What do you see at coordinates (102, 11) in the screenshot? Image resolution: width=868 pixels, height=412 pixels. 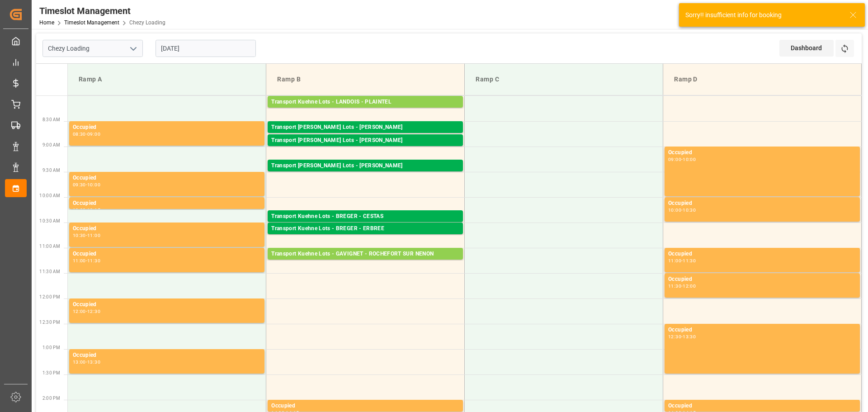 I see `div: Timeslot Management` at bounding box center [102, 11].